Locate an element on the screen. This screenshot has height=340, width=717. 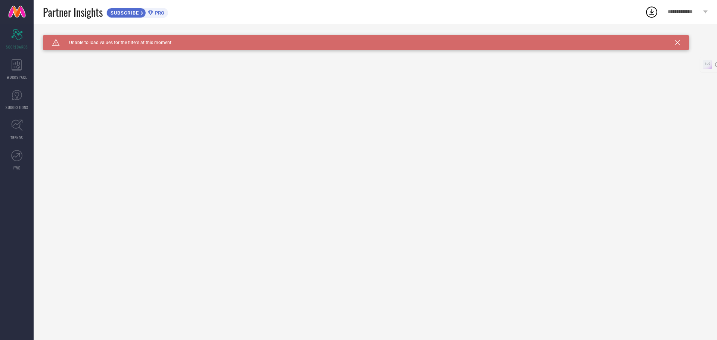
span: PRO is located at coordinates (159, 13).